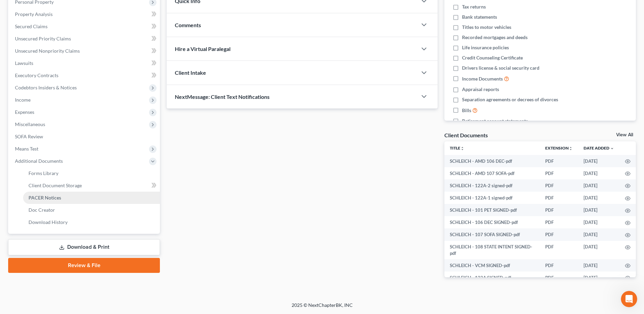 This screenshot has width=644, height=314. Describe the element at coordinates (599, 148) in the screenshot. I see `a: Date Added expand_more` at that location.